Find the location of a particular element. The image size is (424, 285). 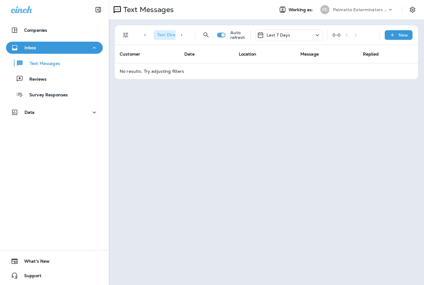

p: Palmetto Exterminators LLC is located at coordinates (360, 10).